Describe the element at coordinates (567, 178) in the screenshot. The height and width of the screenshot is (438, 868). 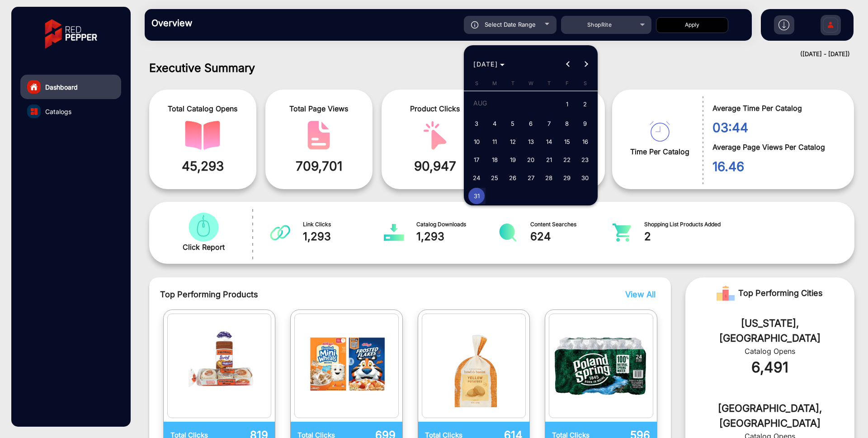
I see `button: August 29, 2025` at that location.